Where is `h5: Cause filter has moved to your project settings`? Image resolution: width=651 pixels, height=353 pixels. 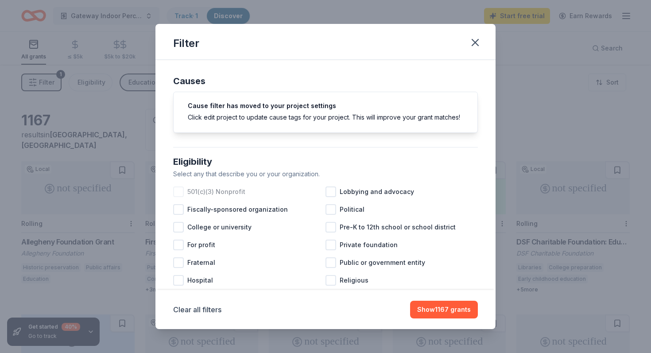
h5: Cause filter has moved to your project settings is located at coordinates (325, 106).